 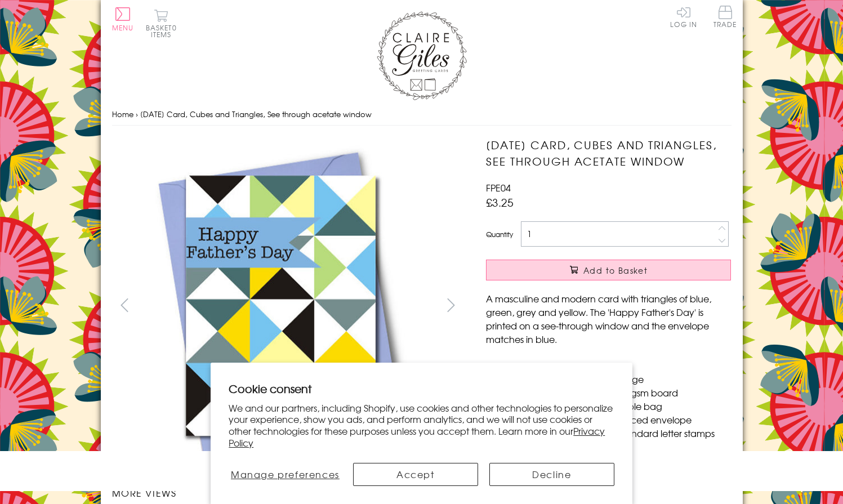 What do you see at coordinates (608, 270) in the screenshot?
I see `button: Add to Basket` at bounding box center [608, 270].